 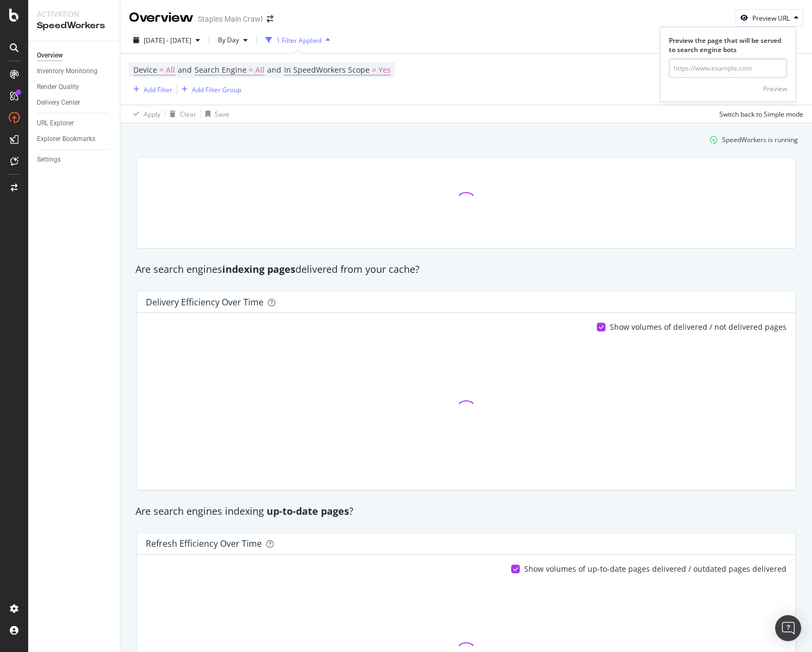 What do you see at coordinates (59, 87) in the screenshot?
I see `div: Render Quality` at bounding box center [59, 87].